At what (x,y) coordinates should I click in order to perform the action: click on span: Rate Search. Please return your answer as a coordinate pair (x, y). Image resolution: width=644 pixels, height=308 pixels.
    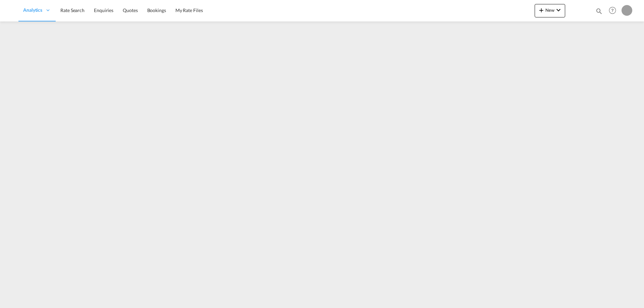
    Looking at the image, I should click on (72, 10).